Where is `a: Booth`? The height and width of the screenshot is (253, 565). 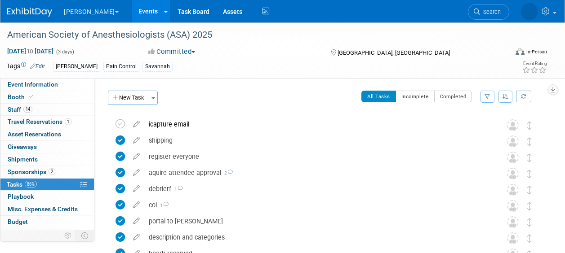 a: Booth is located at coordinates (47, 97).